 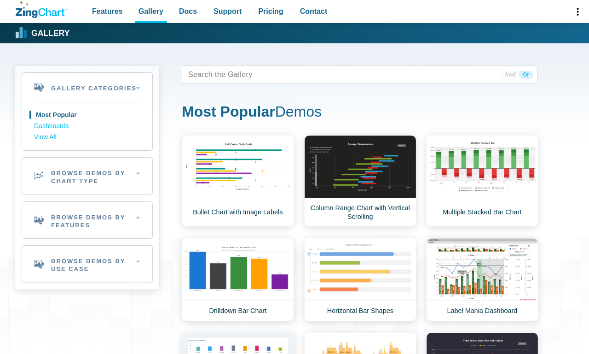 What do you see at coordinates (510, 75) in the screenshot?
I see `span: And` at bounding box center [510, 75].